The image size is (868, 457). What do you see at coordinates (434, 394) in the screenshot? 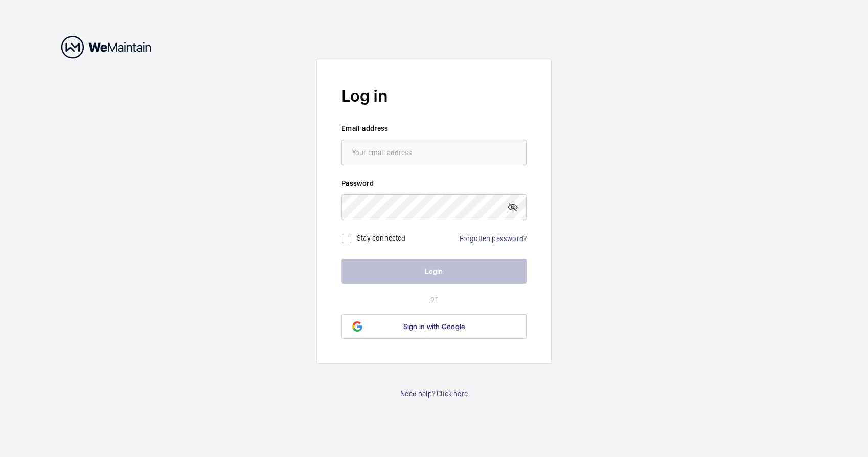
I see `a: Need help? Click here` at bounding box center [434, 394].